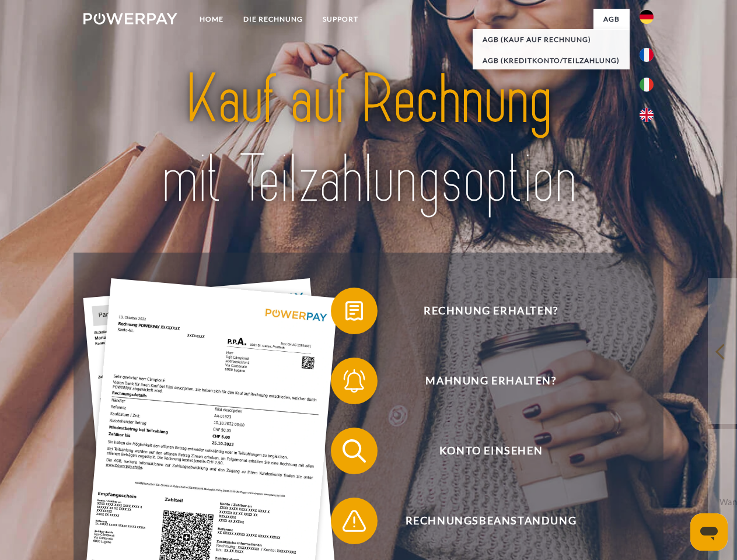 This screenshot has width=737, height=560. Describe the element at coordinates (212, 19) in the screenshot. I see `a: Home` at that location.